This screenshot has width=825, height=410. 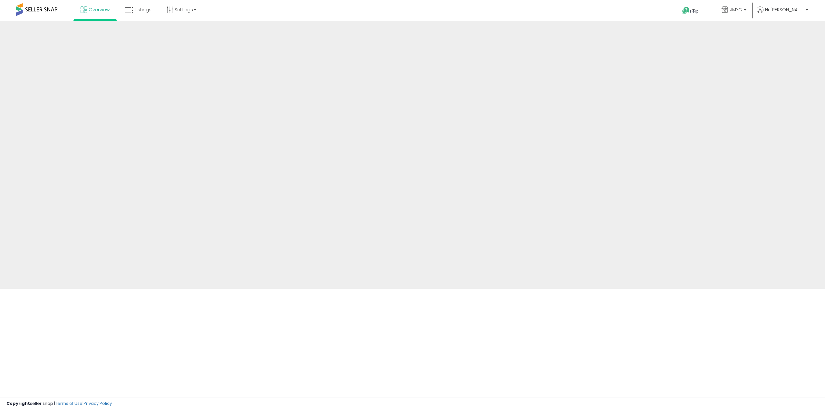 What do you see at coordinates (686, 10) in the screenshot?
I see `i: Get Help` at bounding box center [686, 10].